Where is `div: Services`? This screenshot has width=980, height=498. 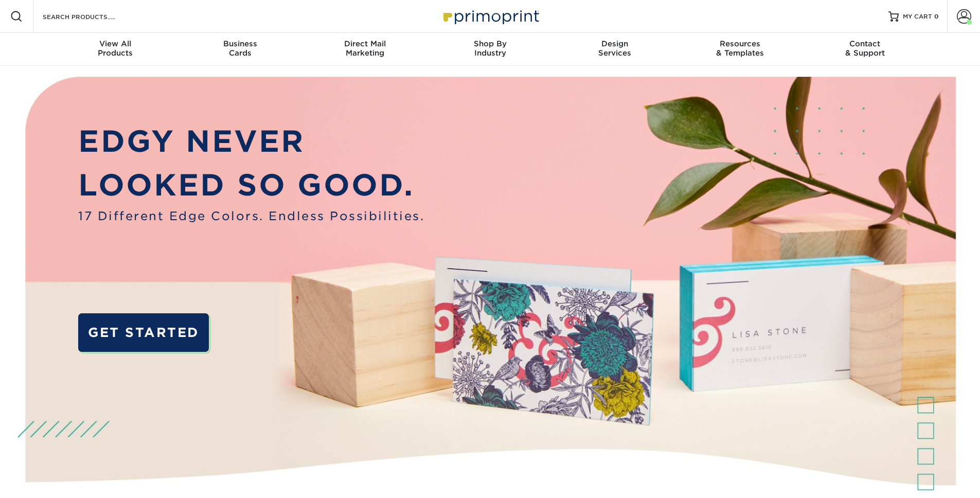 div: Services is located at coordinates (615, 49).